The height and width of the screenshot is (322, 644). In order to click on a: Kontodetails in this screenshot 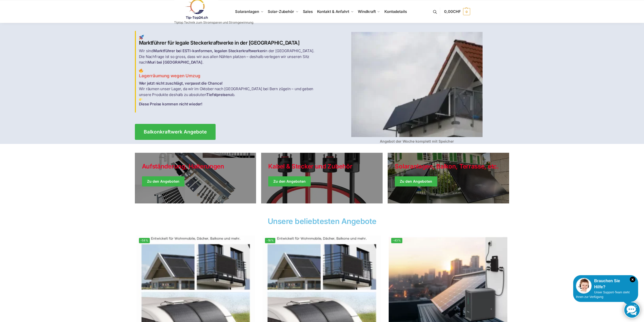, I will do `click(396, 12)`.